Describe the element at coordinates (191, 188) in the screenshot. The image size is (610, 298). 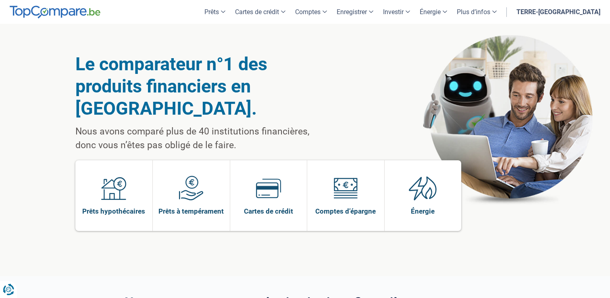
I see `img: Prêts à tempérament` at that location.